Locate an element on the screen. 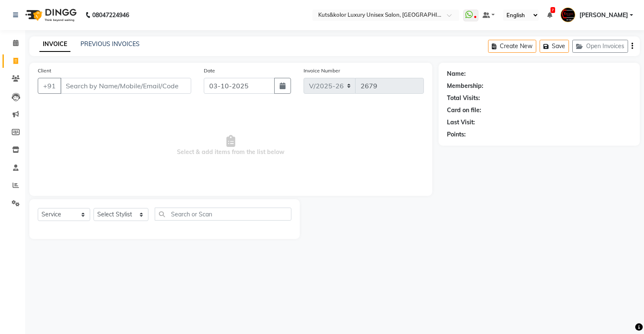 The height and width of the screenshot is (334, 644). input: Search by Name/Mobile/Email/Code is located at coordinates (126, 86).